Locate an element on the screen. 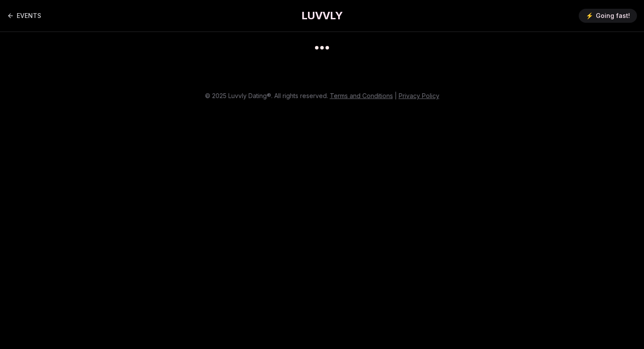 Image resolution: width=644 pixels, height=349 pixels. a: Privacy Policy is located at coordinates (419, 96).